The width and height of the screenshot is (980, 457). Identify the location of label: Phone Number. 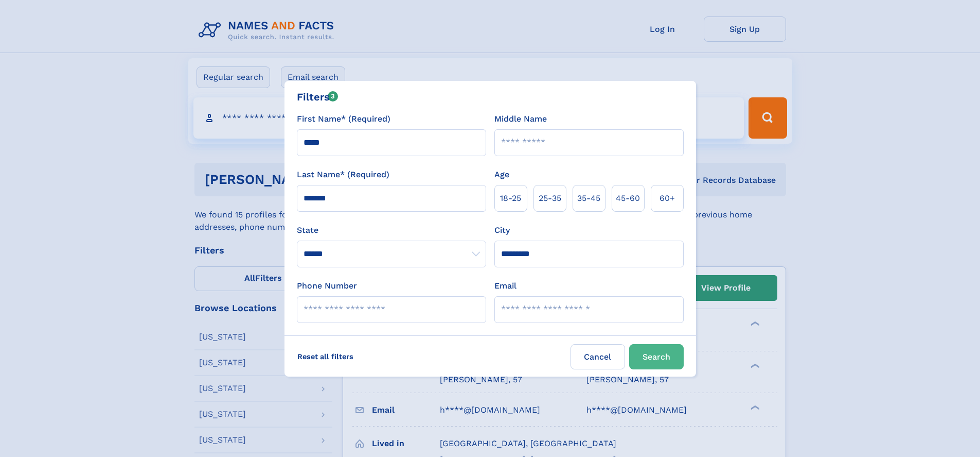
(327, 286).